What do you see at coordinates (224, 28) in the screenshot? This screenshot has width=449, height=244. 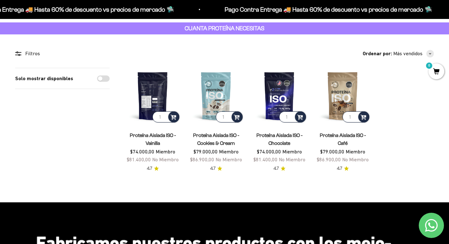 I see `strong: CUANTA PROTEÍNA NECESITAS` at bounding box center [224, 28].